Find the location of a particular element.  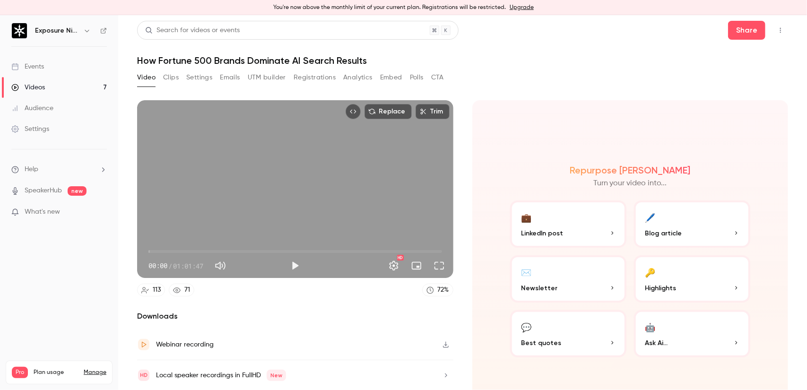

h2: Downloads is located at coordinates (295, 316).